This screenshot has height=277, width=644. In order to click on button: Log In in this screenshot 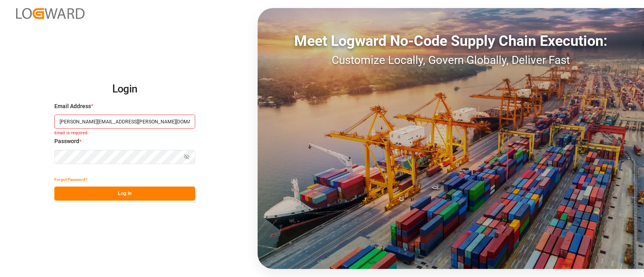, I will do `click(125, 193)`.